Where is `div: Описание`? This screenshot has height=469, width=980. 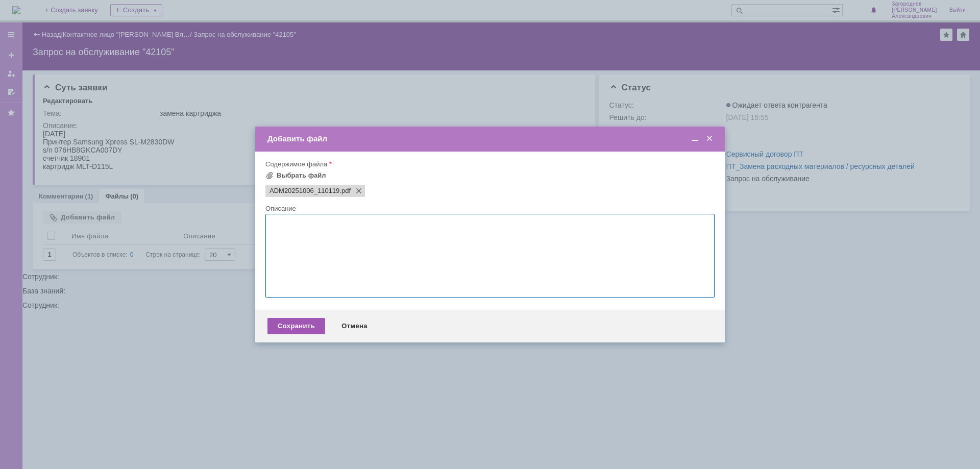
div: Описание is located at coordinates (489, 208).